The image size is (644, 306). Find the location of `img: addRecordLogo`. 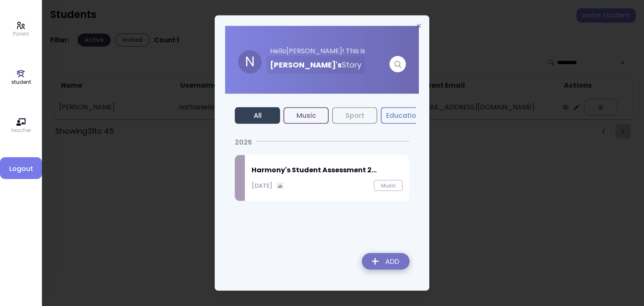

img: addRecordLogo is located at coordinates (385, 263).